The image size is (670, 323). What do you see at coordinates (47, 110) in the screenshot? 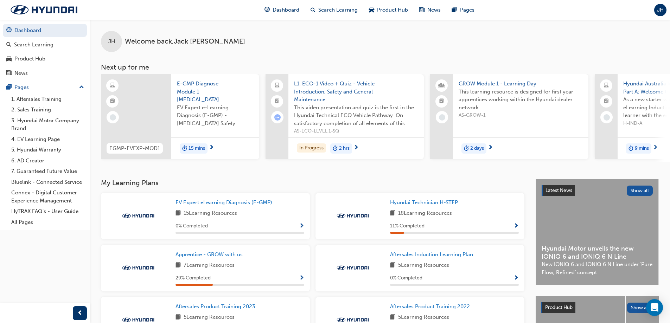
I see `a: 2. Sales Training` at bounding box center [47, 110].